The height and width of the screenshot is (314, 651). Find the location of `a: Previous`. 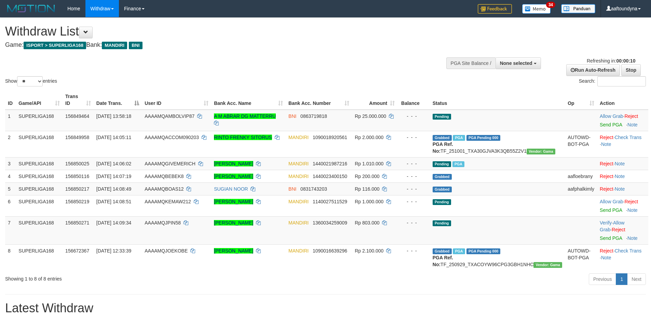

a: Previous is located at coordinates (603, 279).